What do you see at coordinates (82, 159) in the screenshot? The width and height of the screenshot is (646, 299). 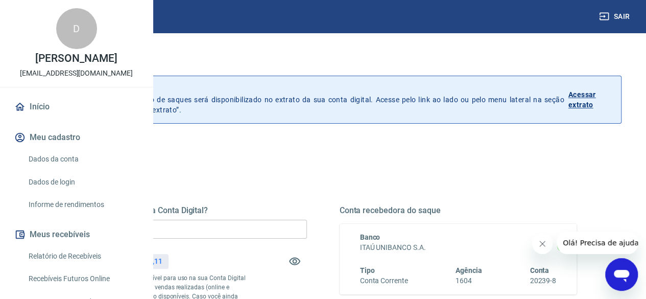 I see `a: Dados da conta` at bounding box center [82, 159].